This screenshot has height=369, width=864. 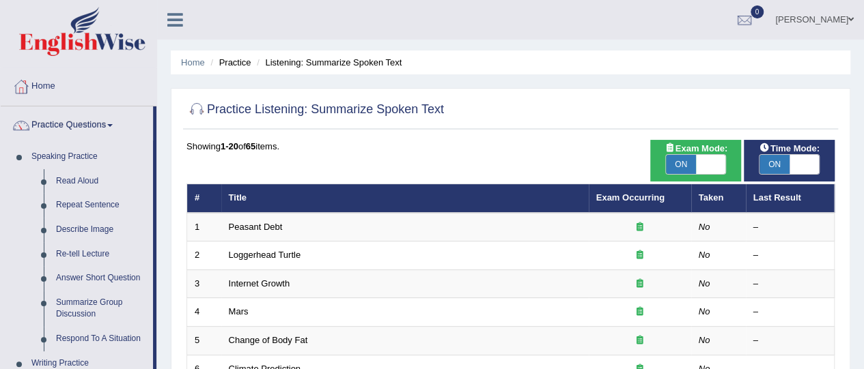 I want to click on span: 0, so click(x=757, y=12).